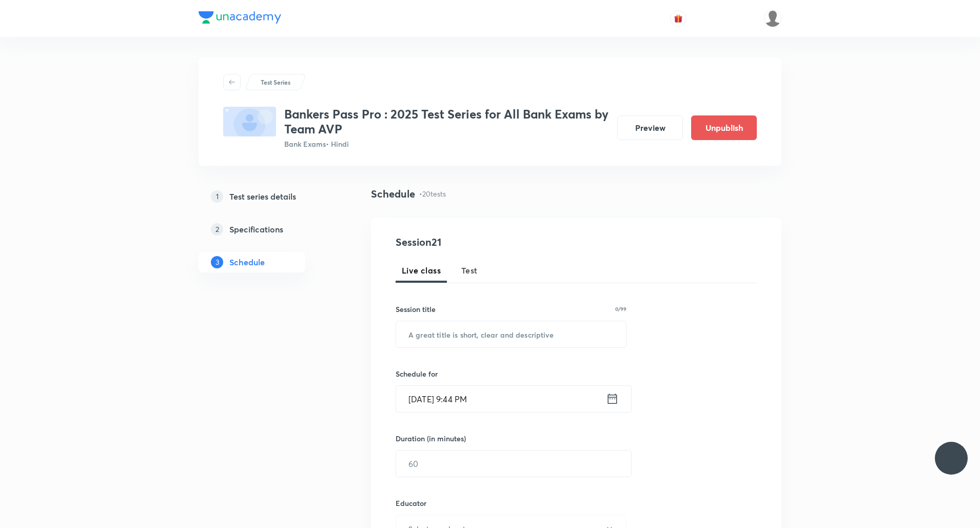 The height and width of the screenshot is (528, 980). Describe the element at coordinates (262, 197) in the screenshot. I see `h5: Test series details` at that location.